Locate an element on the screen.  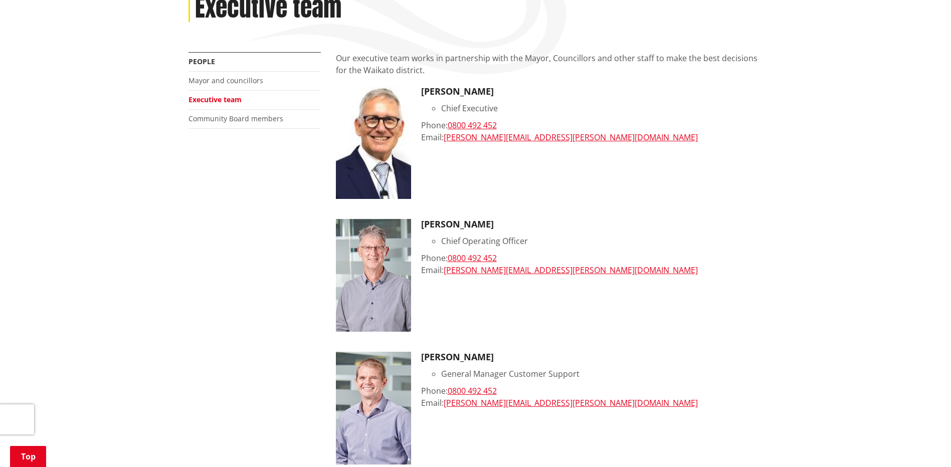
a: Mayor and councillors is located at coordinates (225, 80).